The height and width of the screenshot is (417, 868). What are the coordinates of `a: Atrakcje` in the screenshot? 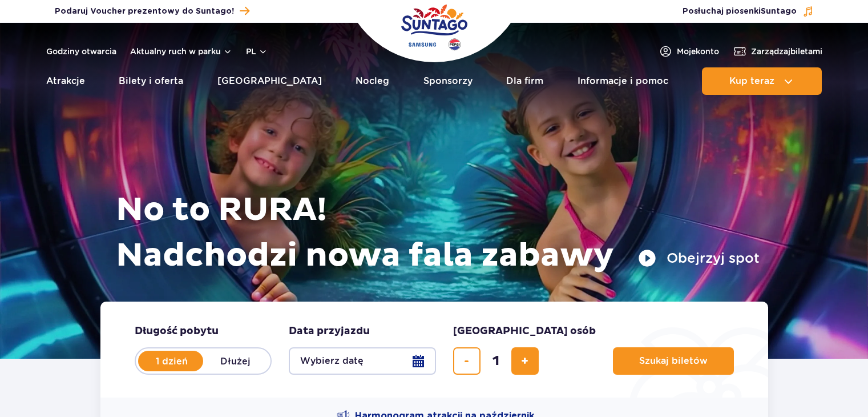 It's located at (66, 81).